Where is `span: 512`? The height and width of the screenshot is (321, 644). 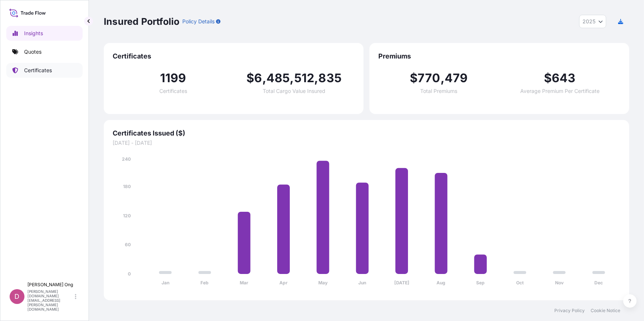
span: 512 is located at coordinates (304, 78).